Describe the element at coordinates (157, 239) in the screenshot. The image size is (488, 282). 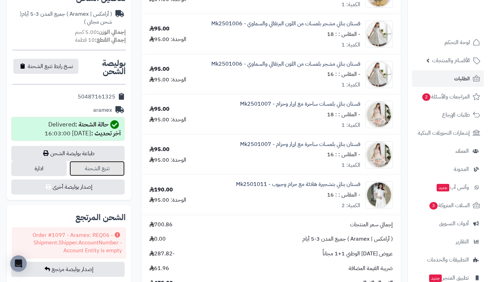
I see `span: 0.00` at that location.